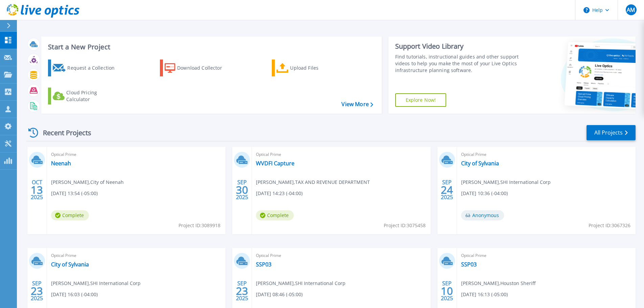  Describe the element at coordinates (86, 96) in the screenshot. I see `a: Cloud Pricing Calculator` at that location.